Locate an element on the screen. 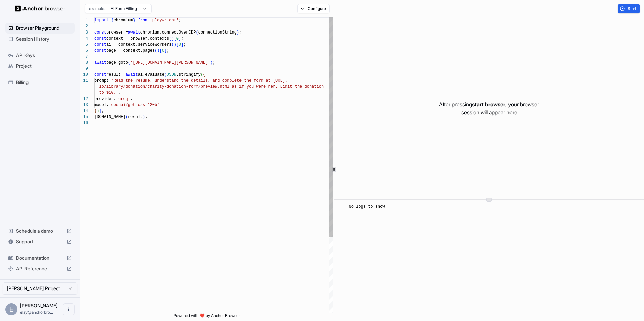  span: connectionString is located at coordinates (217, 33).